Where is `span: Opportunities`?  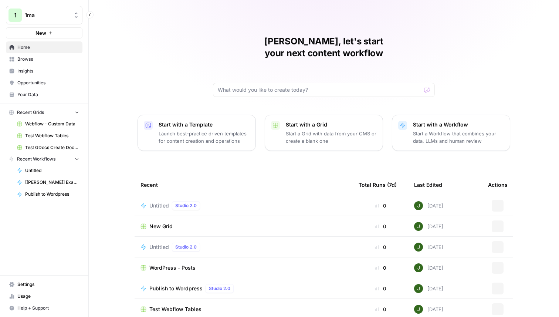 span: Opportunities is located at coordinates (48, 83).